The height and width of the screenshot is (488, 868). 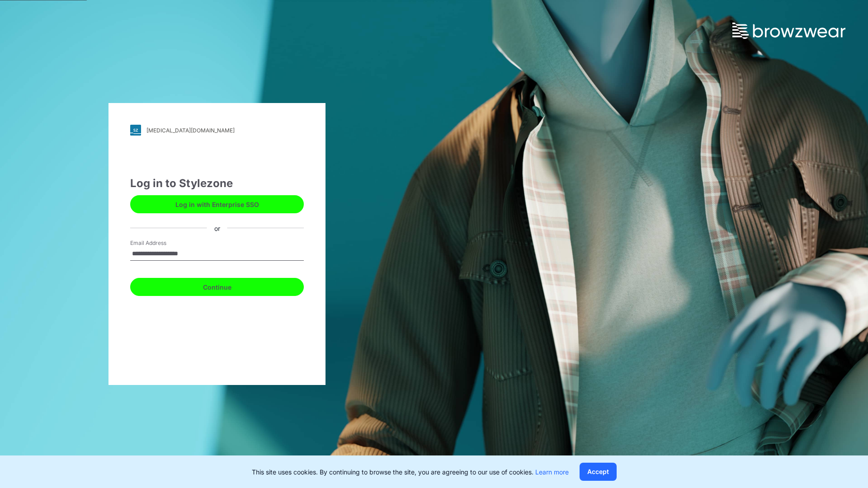 I want to click on img: browzwear-logo.73288ffb.svg, so click(x=789, y=30).